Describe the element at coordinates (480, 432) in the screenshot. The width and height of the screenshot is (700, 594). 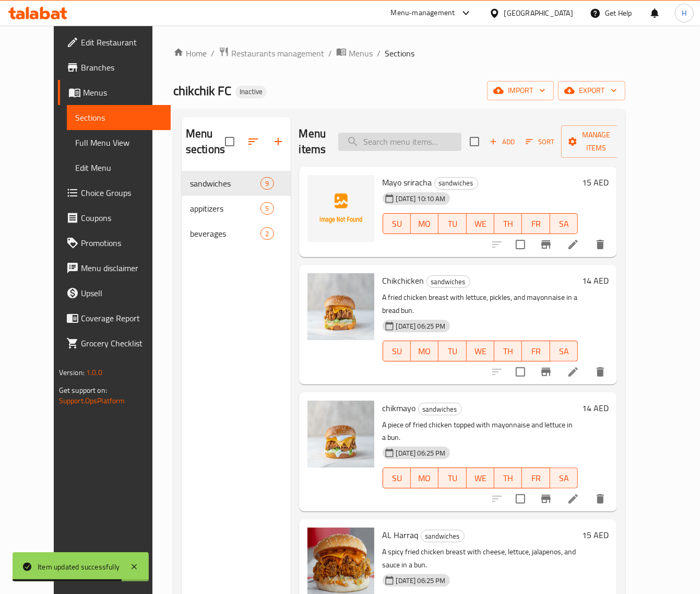
I see `p: A piece of fried chicken topped with mayonnaise and lettuce in a bun.` at that location.